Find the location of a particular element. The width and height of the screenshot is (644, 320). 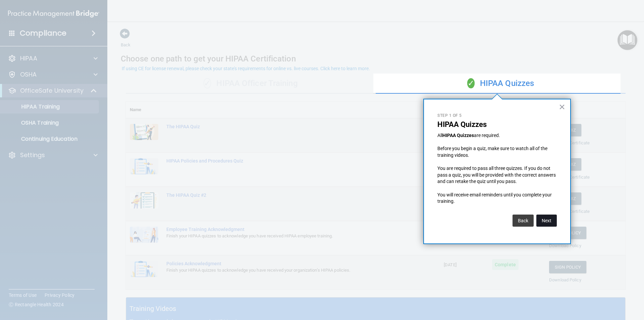

button: Back is located at coordinates (523, 221).